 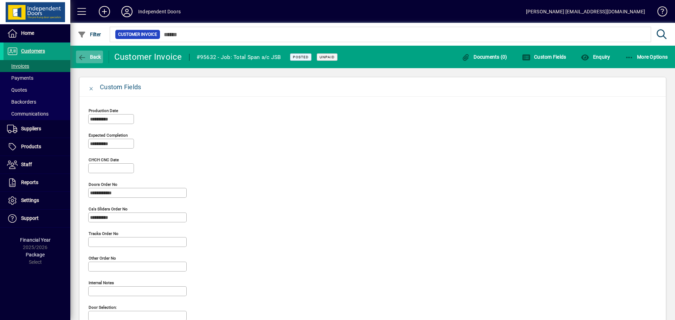 What do you see at coordinates (301, 57) in the screenshot?
I see `span: Posted` at bounding box center [301, 57].